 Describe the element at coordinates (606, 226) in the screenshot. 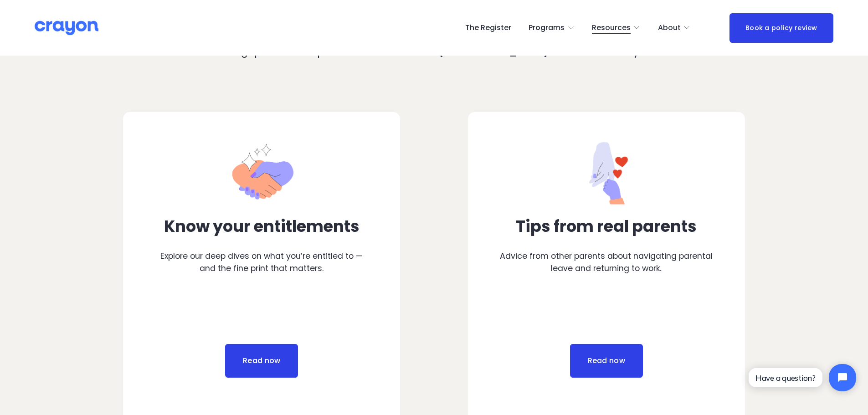

I see `h3: Tips from real parents` at that location.